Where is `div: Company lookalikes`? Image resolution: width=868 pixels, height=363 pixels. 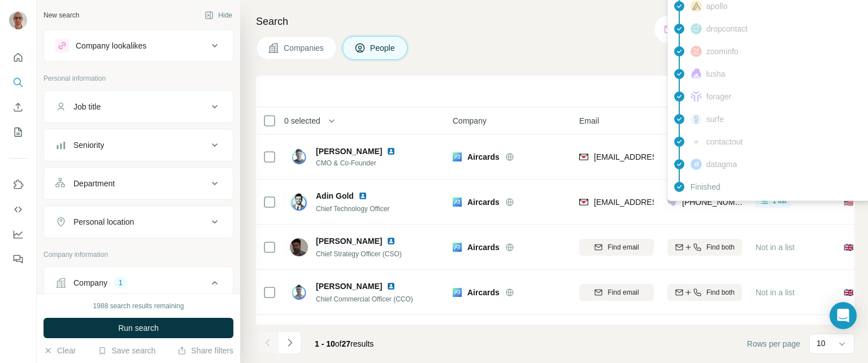
div: Company lookalikes is located at coordinates (111, 46).